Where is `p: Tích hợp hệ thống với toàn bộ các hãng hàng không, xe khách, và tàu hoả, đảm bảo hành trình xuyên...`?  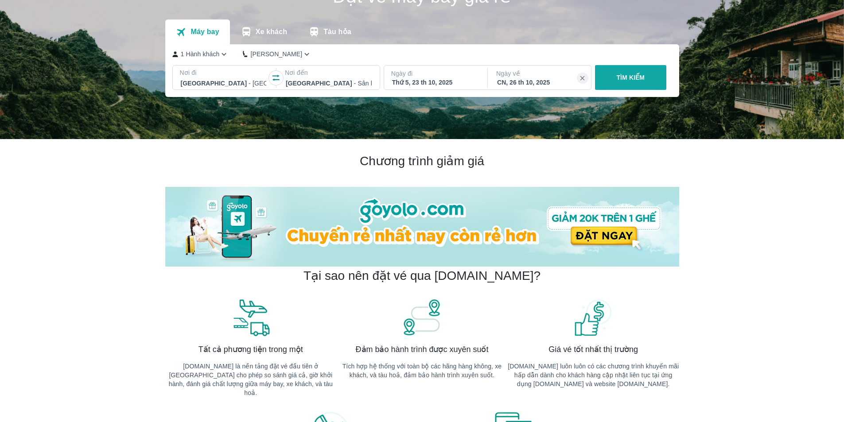 p: Tích hợp hệ thống với toàn bộ các hãng hàng không, xe khách, và tàu hoả, đảm bảo hành trình xuyên... is located at coordinates (422, 371).